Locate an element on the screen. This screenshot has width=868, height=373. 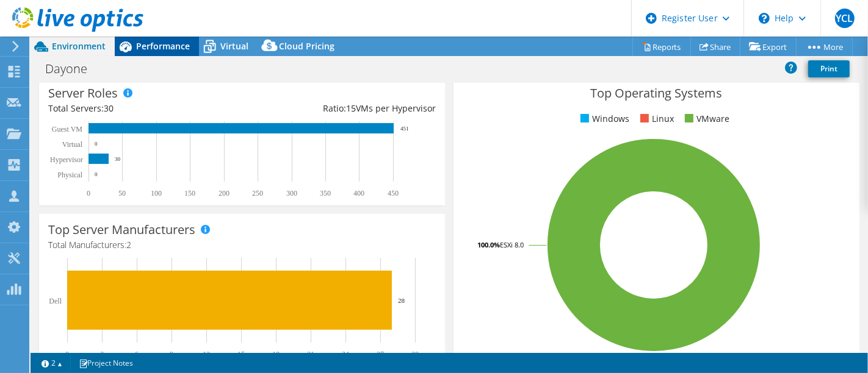
span: Virtual is located at coordinates (234, 46).